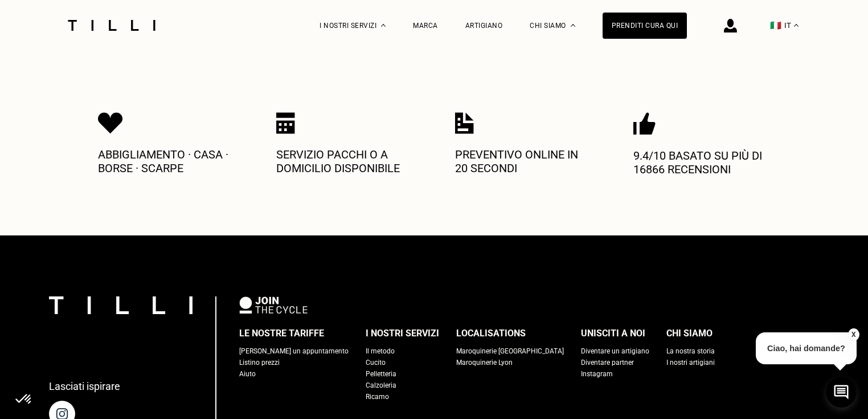 Image resolution: width=868 pixels, height=419 pixels. What do you see at coordinates (691, 363) in the screenshot?
I see `div: I nostri artigiani` at bounding box center [691, 363].